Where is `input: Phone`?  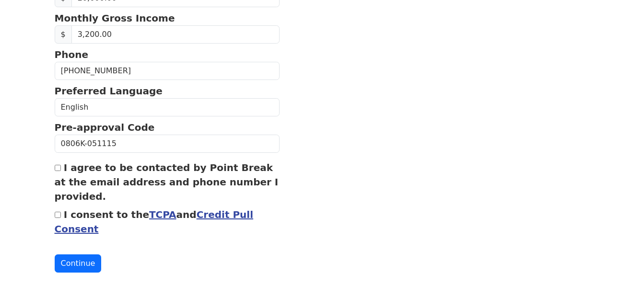
input: Phone is located at coordinates (168, 71).